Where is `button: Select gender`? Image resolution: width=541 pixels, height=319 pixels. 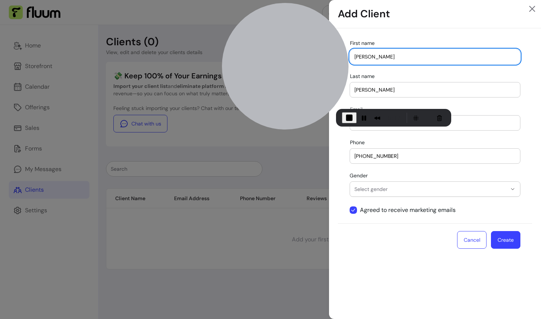
button: Select gender is located at coordinates (435, 189).